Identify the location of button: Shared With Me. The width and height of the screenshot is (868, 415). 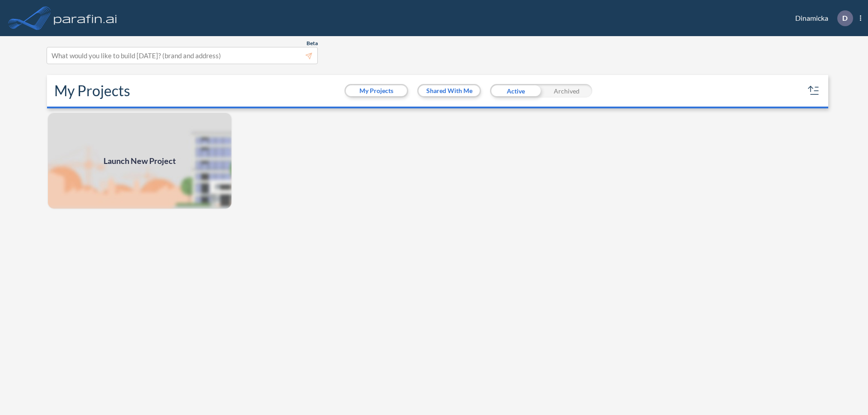
(449, 91).